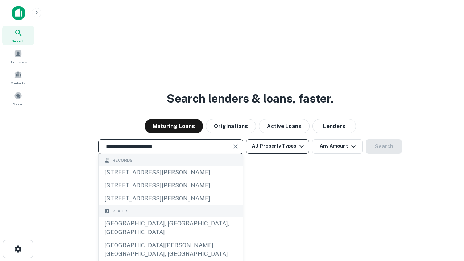 Image resolution: width=464 pixels, height=261 pixels. Describe the element at coordinates (18, 104) in the screenshot. I see `span: Saved` at that location.